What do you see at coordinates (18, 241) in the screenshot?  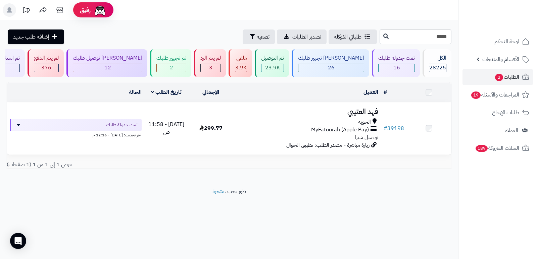 I see `div: Open Intercom Messenger` at bounding box center [18, 241].